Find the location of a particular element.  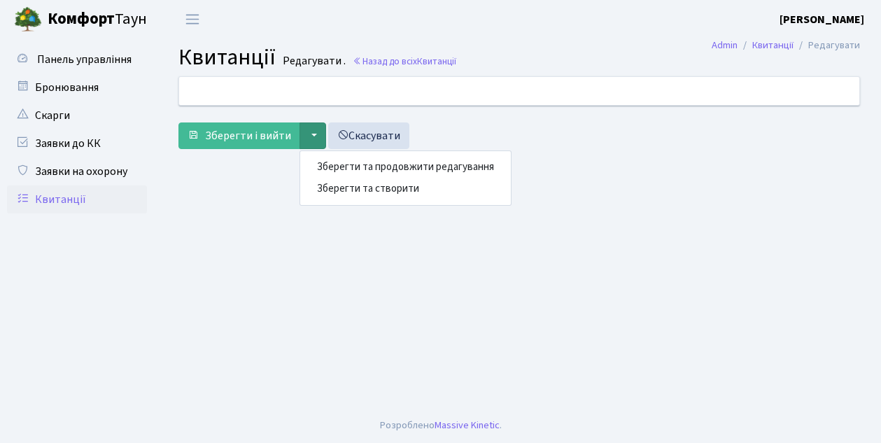

button: Зберегти і вийти is located at coordinates (239, 136).